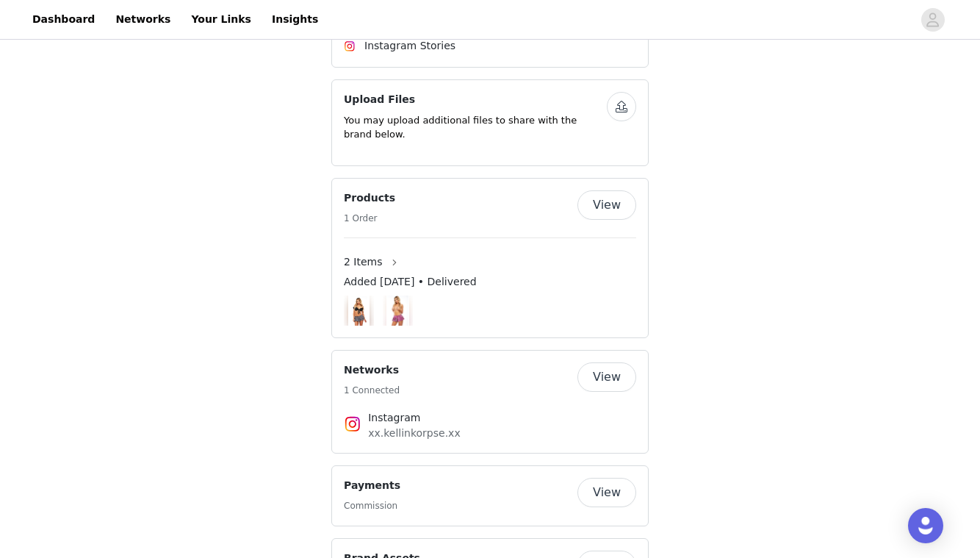 This screenshot has height=558, width=980. Describe the element at coordinates (143, 19) in the screenshot. I see `a: Networks` at that location.